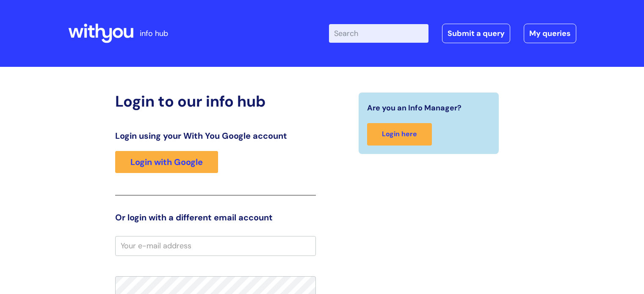 Image resolution: width=644 pixels, height=294 pixels. I want to click on input: Your e-mail address, so click(215, 246).